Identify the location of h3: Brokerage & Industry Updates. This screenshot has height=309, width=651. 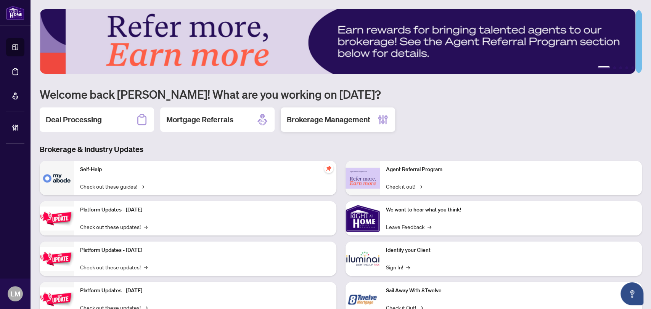
(341, 150).